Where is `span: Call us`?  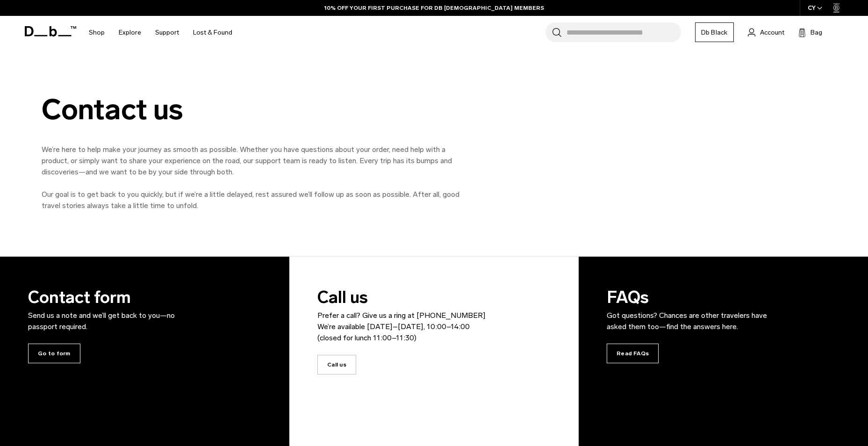 span: Call us is located at coordinates (336, 364).